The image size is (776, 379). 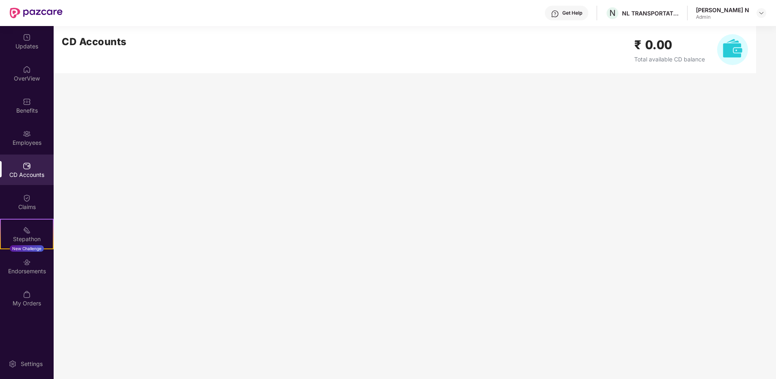 What do you see at coordinates (27, 102) in the screenshot?
I see `img: svg+xml;base64,PHN2ZyBpZD0iQmVuZWZpdHMiIHhtbG5zPSJodHRwOi8vd3d3LnczLm9yZy8yMDAwL3N2ZyIgd2lkdGg9Ij...` at bounding box center [27, 102].